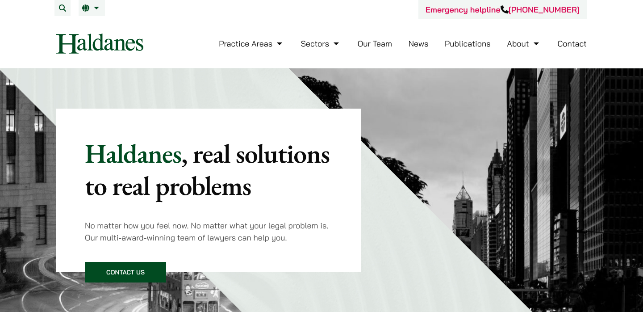 This screenshot has height=312, width=643. Describe the element at coordinates (524, 43) in the screenshot. I see `a: About` at that location.